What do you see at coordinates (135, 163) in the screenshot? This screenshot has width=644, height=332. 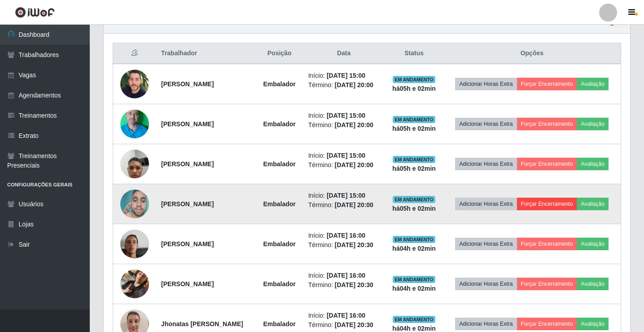 I see `img: 1736201934549.jpeg` at bounding box center [135, 163].